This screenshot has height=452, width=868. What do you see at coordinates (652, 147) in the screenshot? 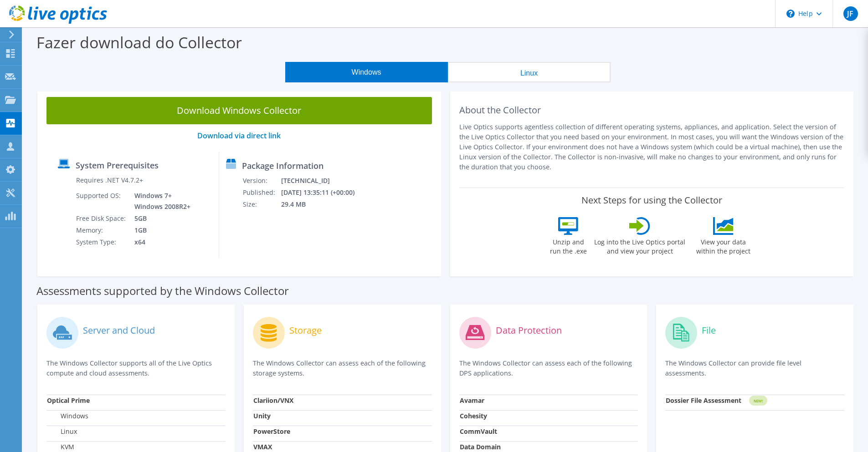
I see `p: Live Optics supports agentless collection of different operating systems, appliances, and applica...` at bounding box center [652, 147].